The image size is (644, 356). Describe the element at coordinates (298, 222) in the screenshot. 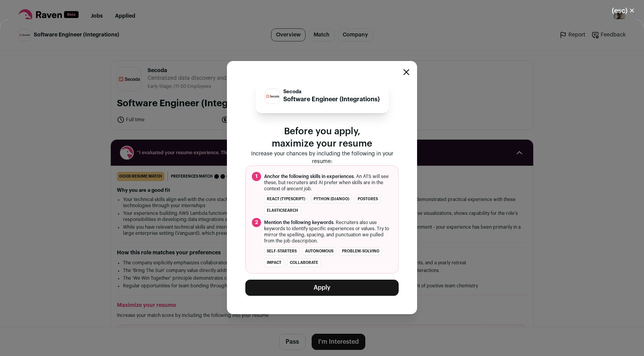

I see `span: Mention the following keywords` at that location.